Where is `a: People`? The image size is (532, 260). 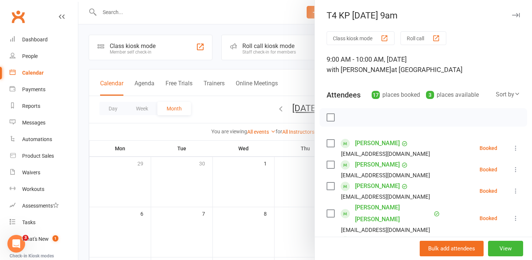
a: People is located at coordinates (44, 56).